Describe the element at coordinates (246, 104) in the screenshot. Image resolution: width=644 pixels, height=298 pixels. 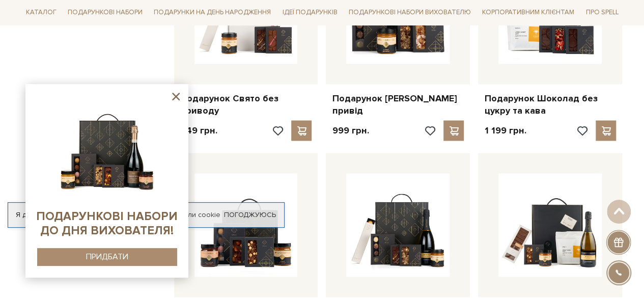
I see `a: Подарунок Свято без приводу` at that location.